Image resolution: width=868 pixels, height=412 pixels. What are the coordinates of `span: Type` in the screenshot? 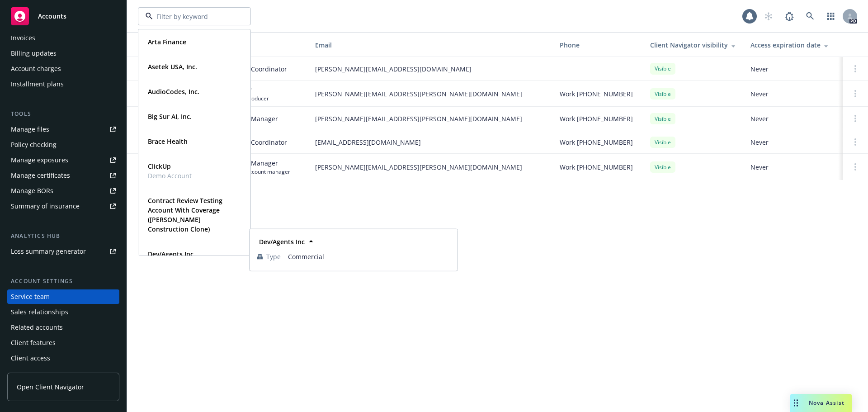 It's located at (274, 257).